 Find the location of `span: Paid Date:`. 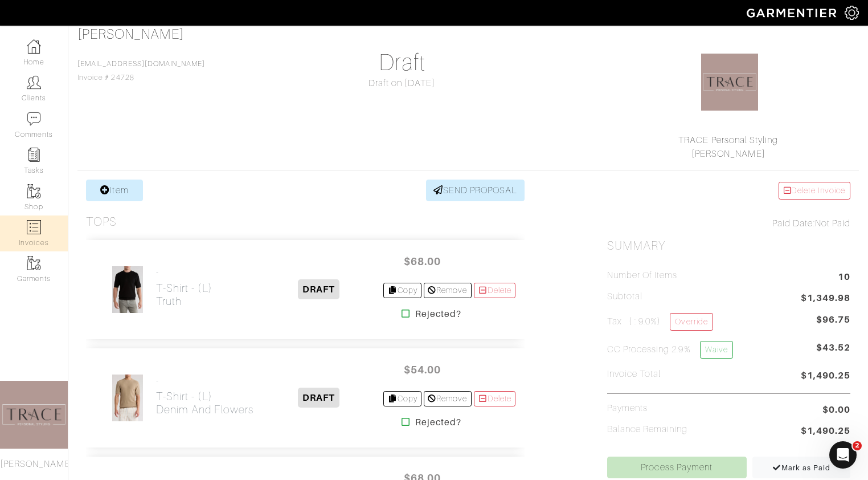

span: Paid Date: is located at coordinates (793, 223).